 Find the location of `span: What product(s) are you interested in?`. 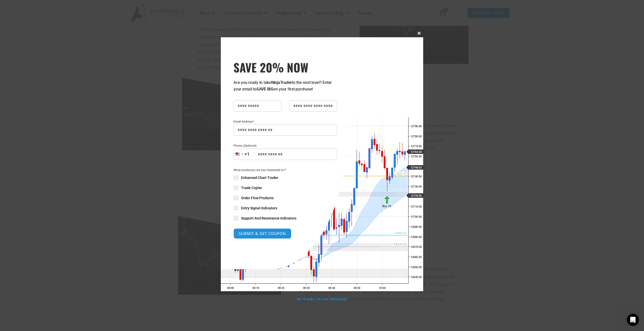

span: What product(s) are you interested in? is located at coordinates (285, 170).